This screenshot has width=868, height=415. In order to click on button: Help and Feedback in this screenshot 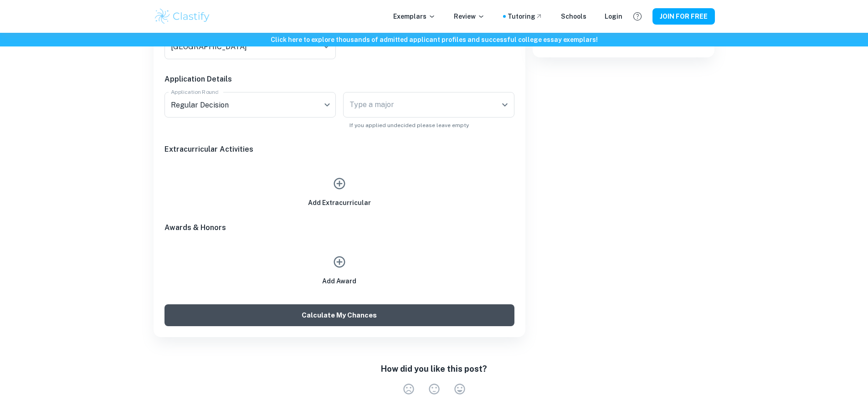, I will do `click(637, 16)`.